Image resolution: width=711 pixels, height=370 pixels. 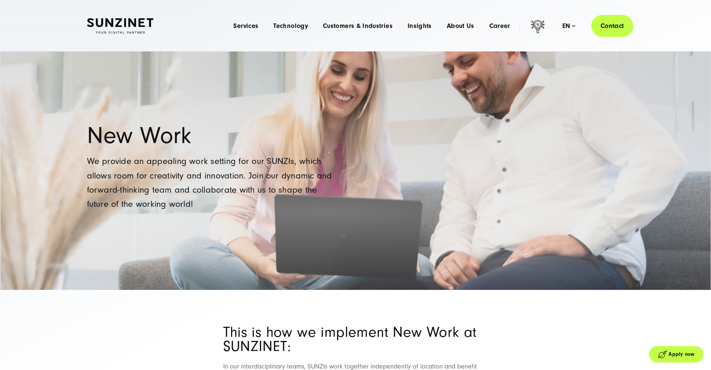 I want to click on span: Customers & Industries, so click(x=357, y=26).